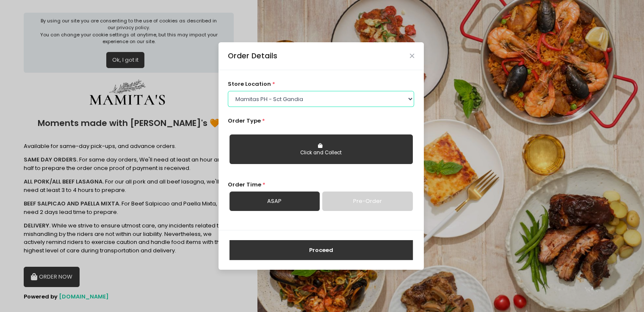  What do you see at coordinates (245, 121) in the screenshot?
I see `span: Order Type` at bounding box center [245, 121].